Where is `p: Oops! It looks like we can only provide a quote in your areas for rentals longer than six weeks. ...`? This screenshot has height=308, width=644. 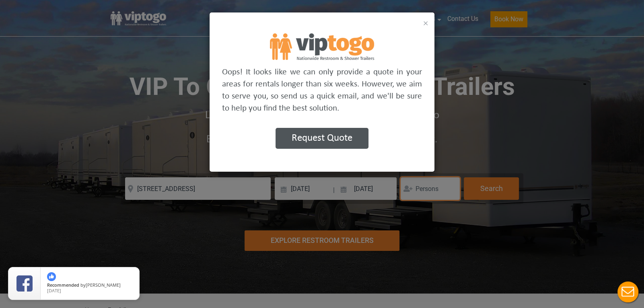 p: Oops! It looks like we can only provide a quote in your areas for rentals longer than six weeks. ... is located at coordinates (322, 90).